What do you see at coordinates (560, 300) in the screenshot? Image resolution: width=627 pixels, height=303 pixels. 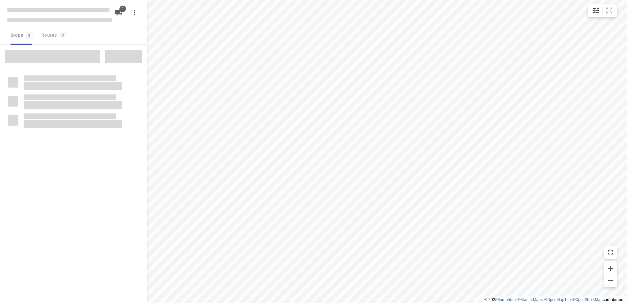 I see `a: OpenMapTiles` at bounding box center [560, 300].